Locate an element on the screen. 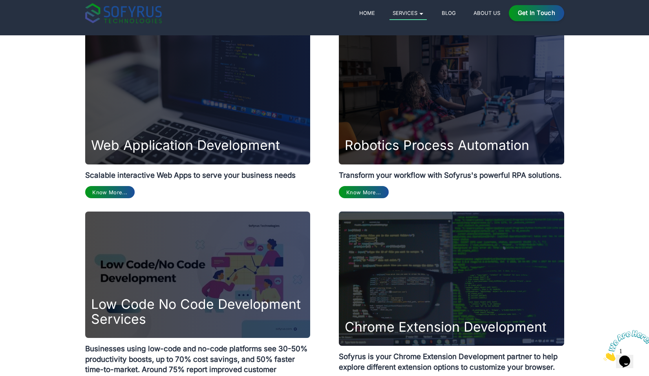 Image resolution: width=649 pixels, height=376 pixels. p: Scalable interactive Web Apps to serve your business needs is located at coordinates (197, 172).